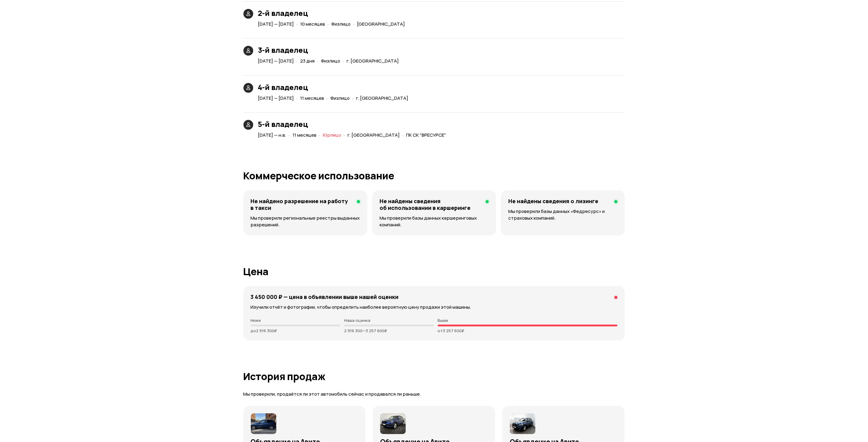  Describe the element at coordinates (434, 176) in the screenshot. I see `h1: Коммерческое использование` at that location.